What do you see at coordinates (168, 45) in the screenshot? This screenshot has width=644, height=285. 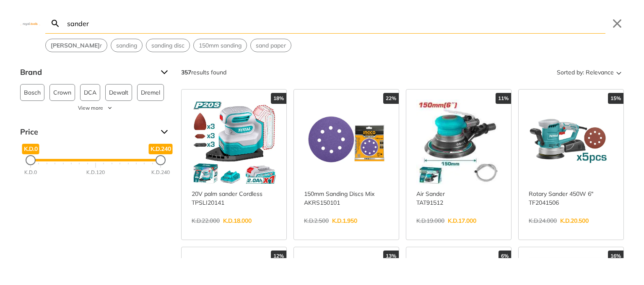 I see `button: Select suggestion: sanding disc` at bounding box center [168, 45].